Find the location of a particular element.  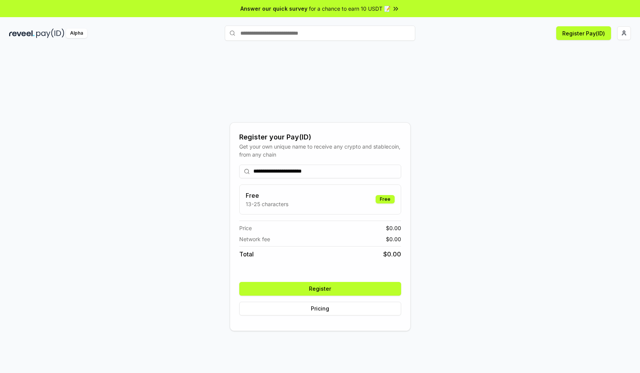

span: Price is located at coordinates (245, 228).